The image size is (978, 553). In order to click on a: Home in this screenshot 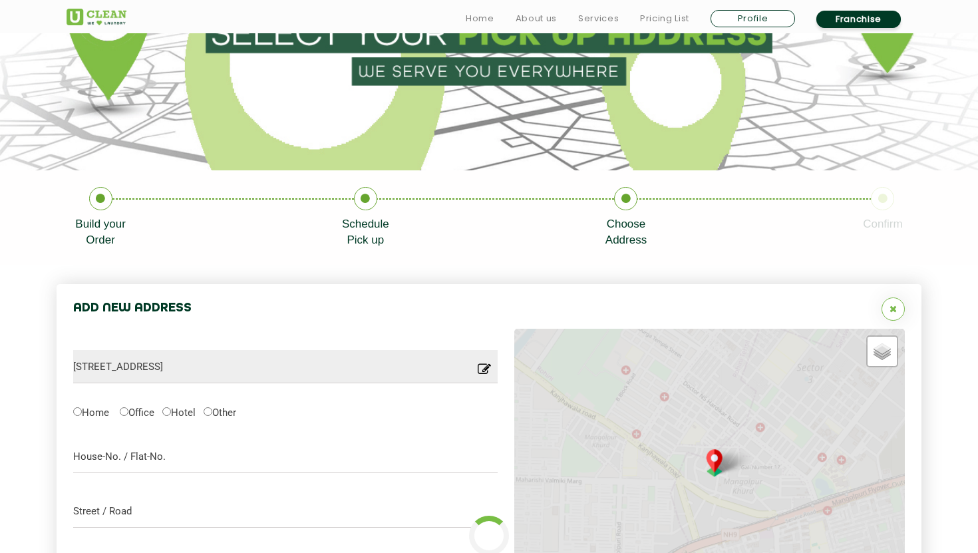, I will do `click(480, 19)`.